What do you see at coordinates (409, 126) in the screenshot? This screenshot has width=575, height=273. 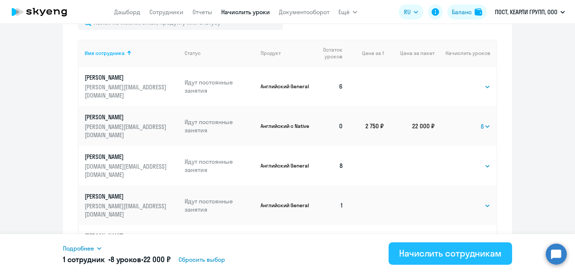 I see `td: 22 000 ₽` at bounding box center [409, 126].